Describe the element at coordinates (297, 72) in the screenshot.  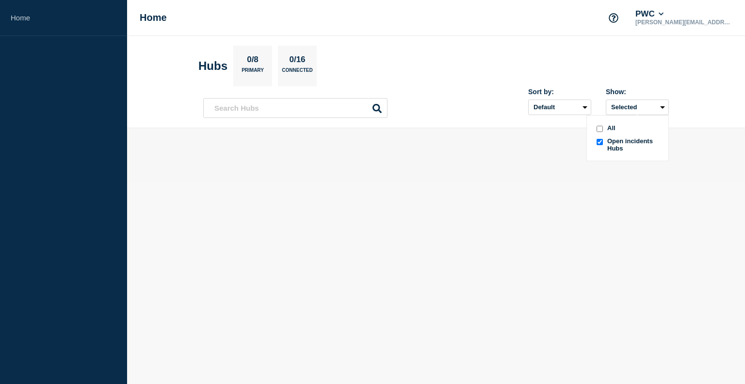
I see `p: Connected` at that location.